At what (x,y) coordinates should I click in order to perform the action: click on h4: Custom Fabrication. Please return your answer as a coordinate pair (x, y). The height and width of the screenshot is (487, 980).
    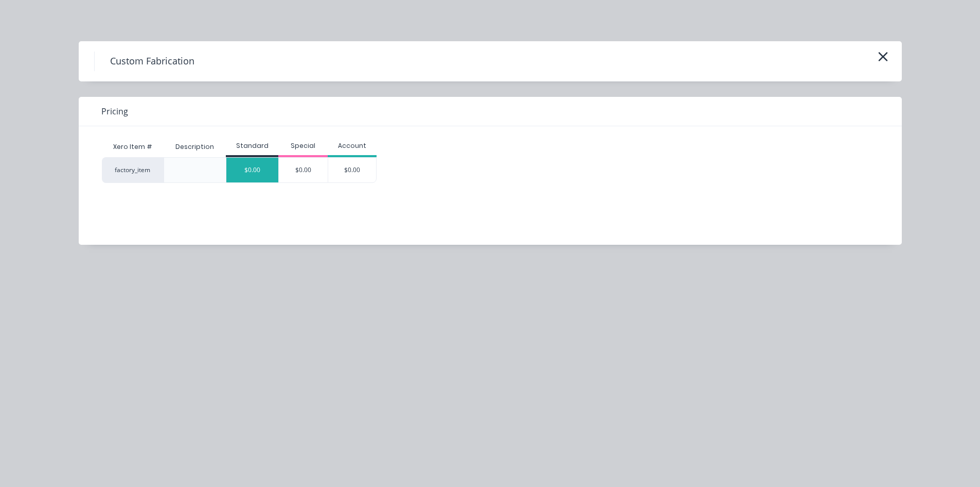
    Looking at the image, I should click on (152, 61).